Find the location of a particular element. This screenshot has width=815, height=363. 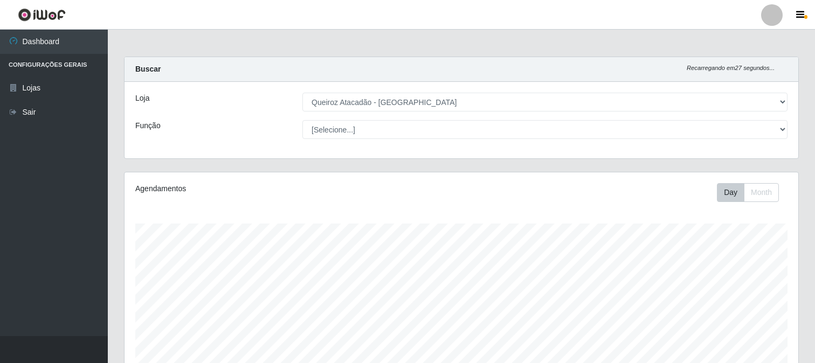

i: Recarregando em 27 segundos... is located at coordinates (730, 68).